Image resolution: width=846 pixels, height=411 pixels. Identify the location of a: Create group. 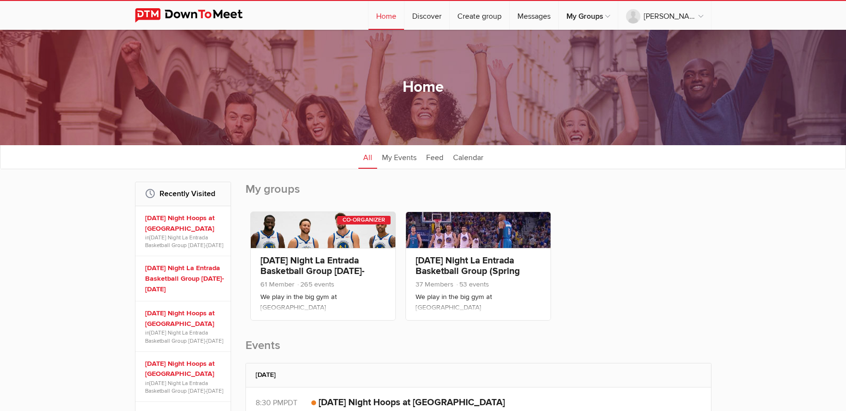
(479, 15).